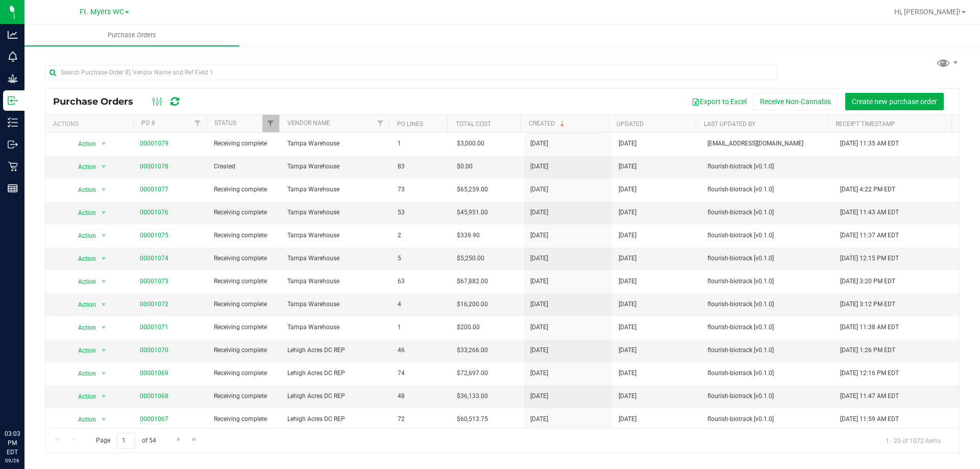 The width and height of the screenshot is (980, 469). What do you see at coordinates (154, 351) in the screenshot?
I see `a: 00001070` at bounding box center [154, 351].